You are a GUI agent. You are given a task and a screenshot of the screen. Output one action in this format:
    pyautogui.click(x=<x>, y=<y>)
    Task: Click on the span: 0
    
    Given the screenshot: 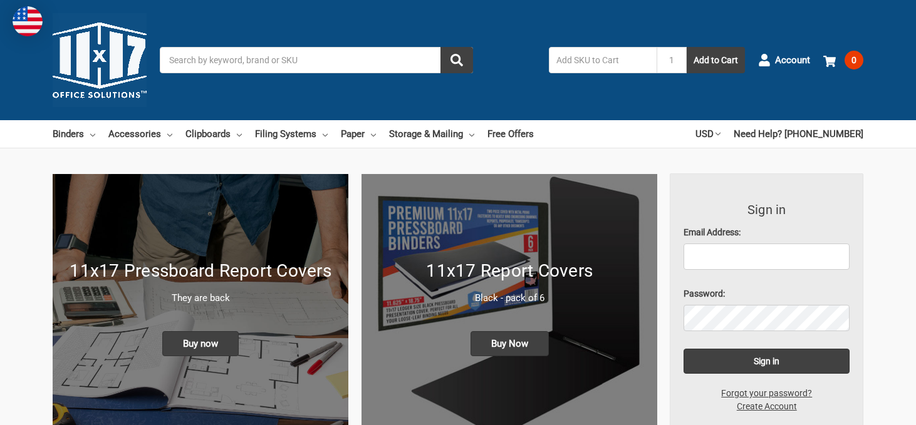 What is the action you would take?
    pyautogui.click(x=854, y=60)
    